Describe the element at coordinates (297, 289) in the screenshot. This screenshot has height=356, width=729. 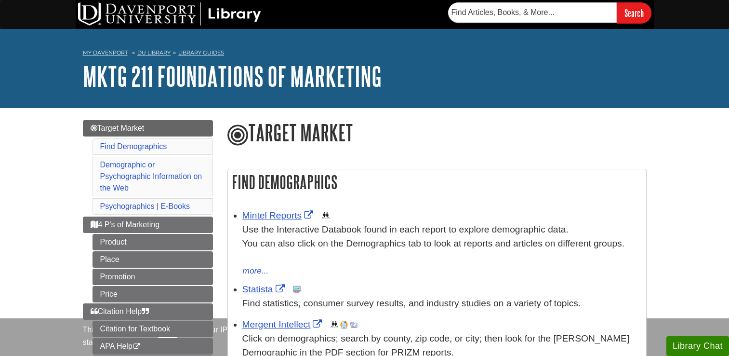
I see `img: Statistics` at that location.